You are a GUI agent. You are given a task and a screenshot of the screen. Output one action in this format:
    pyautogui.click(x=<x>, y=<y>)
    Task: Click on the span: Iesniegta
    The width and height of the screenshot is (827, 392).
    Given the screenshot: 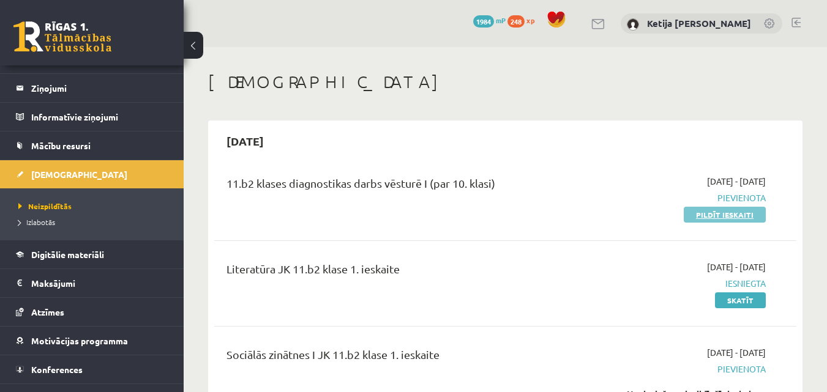 What is the action you would take?
    pyautogui.click(x=682, y=283)
    